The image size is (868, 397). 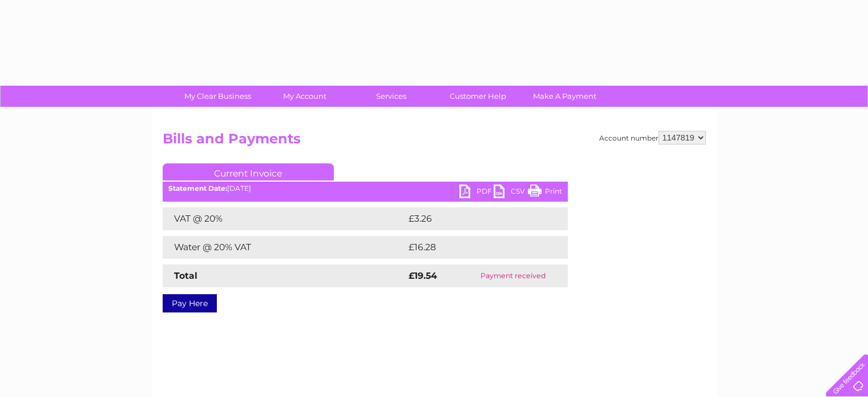 What do you see at coordinates (473, 219) in the screenshot?
I see `td: £3.26` at bounding box center [473, 219].